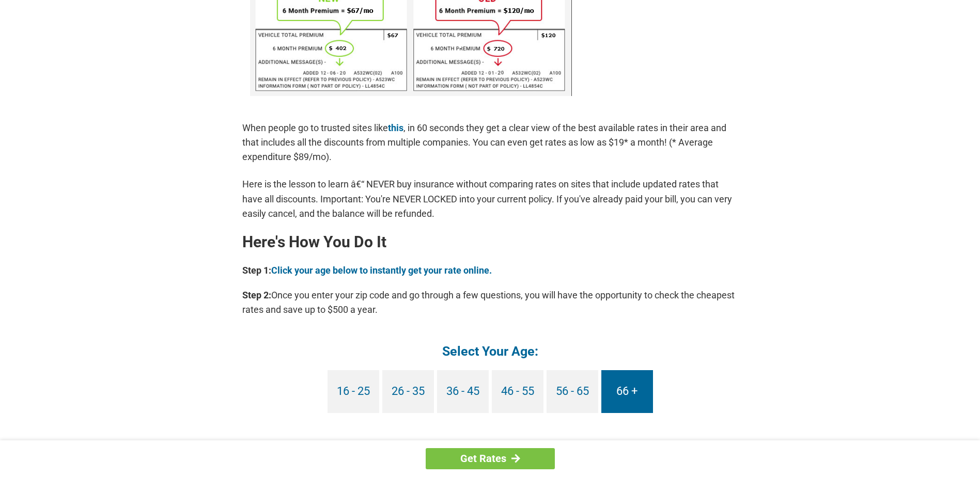 This screenshot has width=980, height=477. What do you see at coordinates (572, 391) in the screenshot?
I see `a: 56 - 65` at bounding box center [572, 391].